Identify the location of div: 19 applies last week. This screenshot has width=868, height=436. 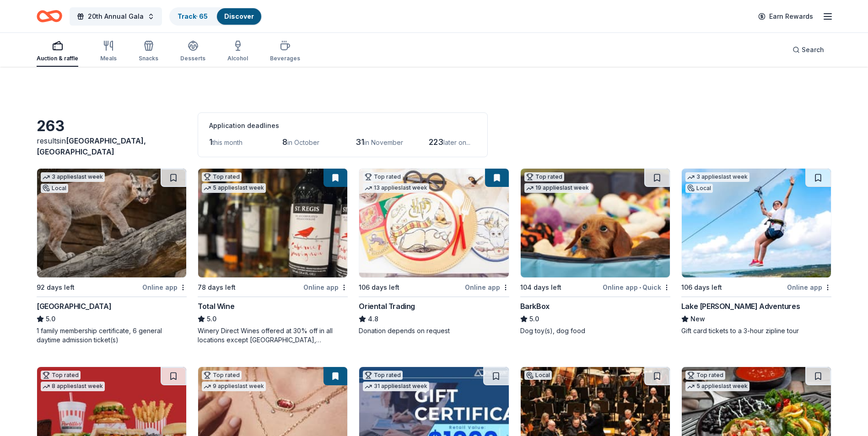
(557, 188).